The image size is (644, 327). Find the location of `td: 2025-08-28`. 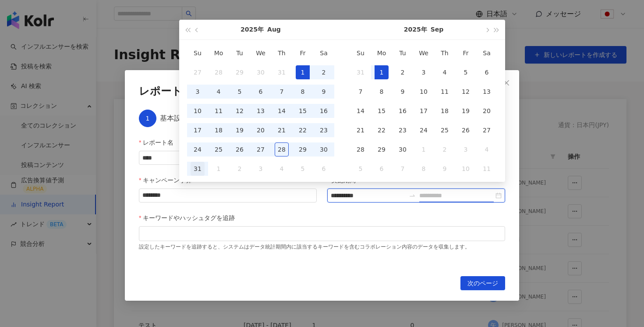

td: 2025-08-28 is located at coordinates (282, 150).